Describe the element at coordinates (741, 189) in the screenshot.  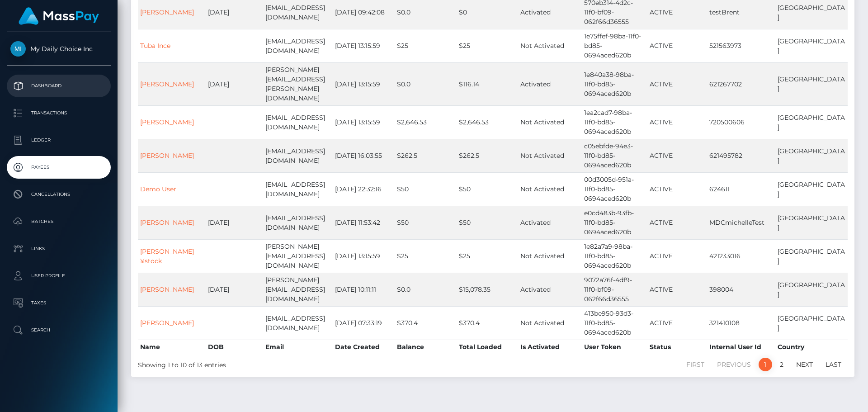
I see `td: 624611` at that location.